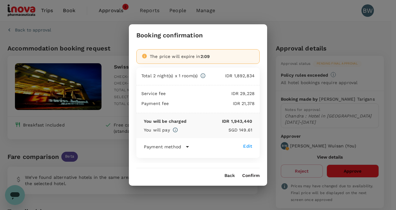 This screenshot has width=396, height=210. What do you see at coordinates (169, 76) in the screenshot?
I see `p: Total 2 night(s) x 1 room(s)` at bounding box center [169, 76].